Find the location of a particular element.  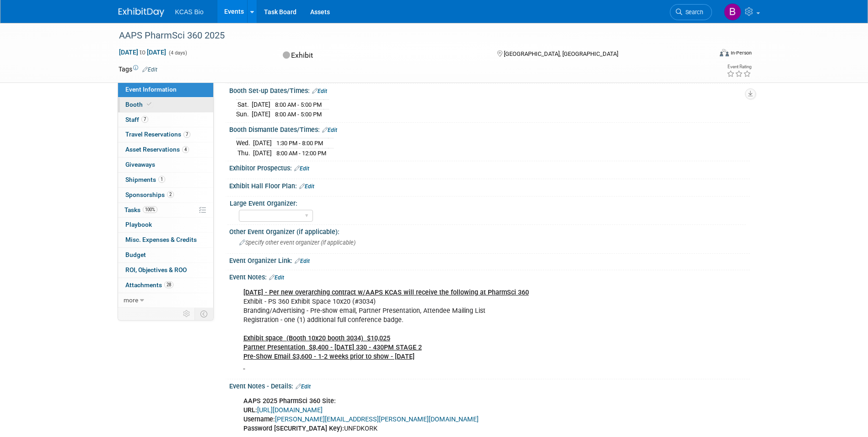

span: more is located at coordinates (131, 300).